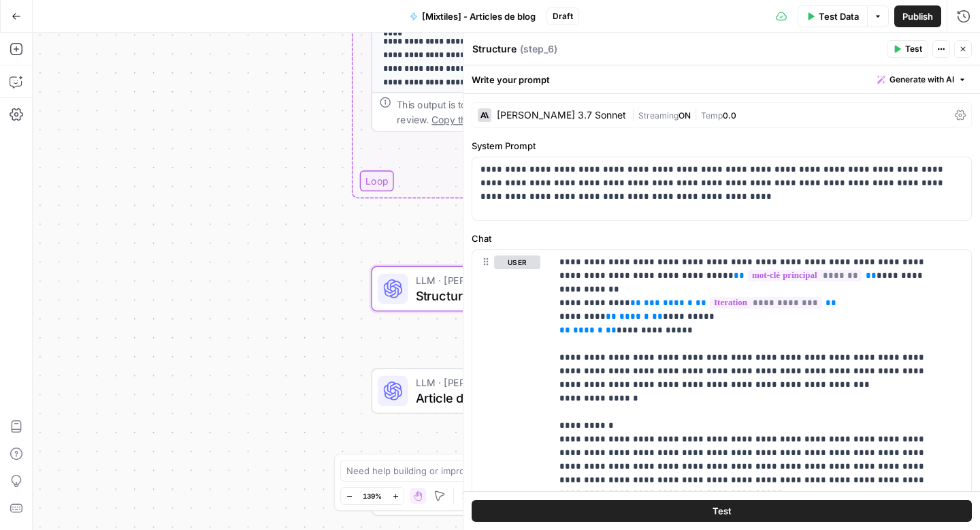 Image resolution: width=980 pixels, height=530 pixels. Describe the element at coordinates (722, 238) in the screenshot. I see `label: Chat` at that location.